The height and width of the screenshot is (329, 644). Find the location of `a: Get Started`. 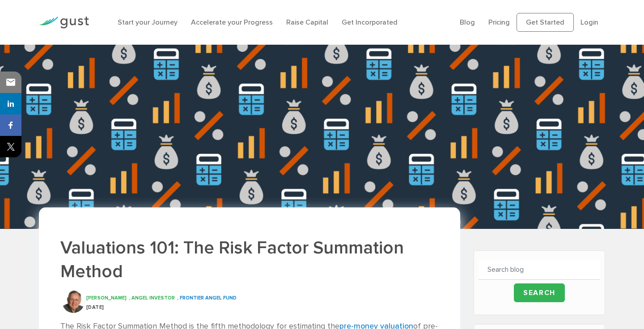

a: Get Started is located at coordinates (545, 22).